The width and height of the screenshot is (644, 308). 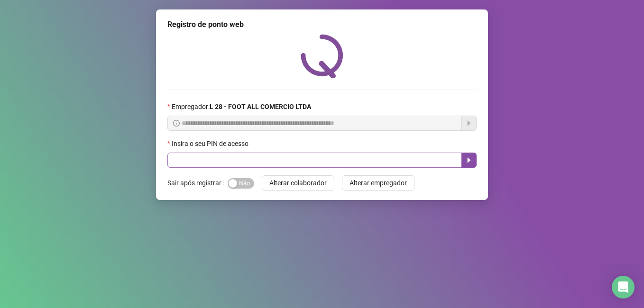 I want to click on span: Alterar colaborador, so click(x=297, y=183).